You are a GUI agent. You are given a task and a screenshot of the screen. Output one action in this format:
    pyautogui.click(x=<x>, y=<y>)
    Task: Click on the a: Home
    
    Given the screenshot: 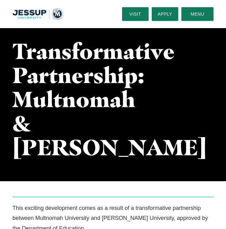 What is the action you would take?
    pyautogui.click(x=38, y=14)
    